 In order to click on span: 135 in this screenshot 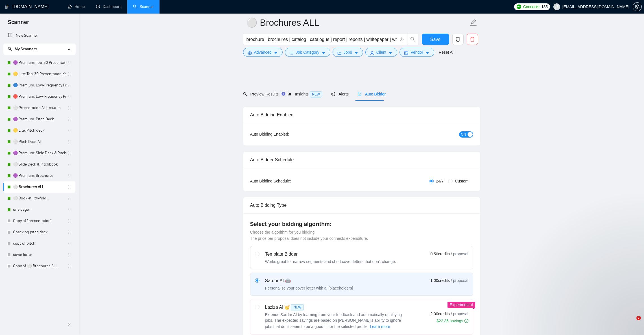, I will do `click(544, 7)`.